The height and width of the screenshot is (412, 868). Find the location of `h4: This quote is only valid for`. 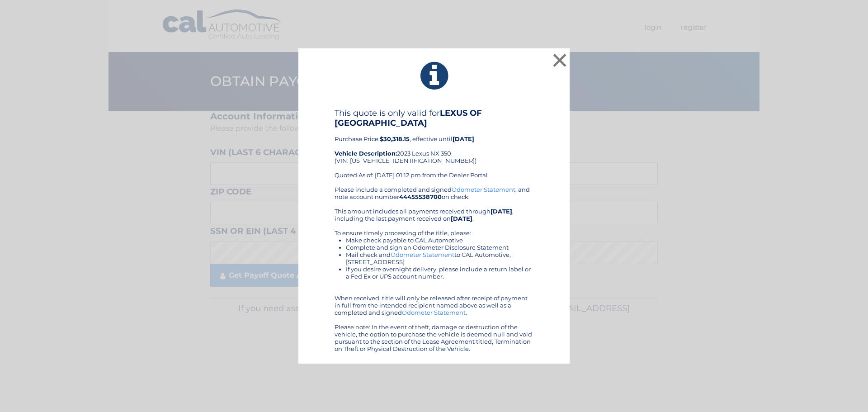

h4: This quote is only valid for is located at coordinates (434, 118).